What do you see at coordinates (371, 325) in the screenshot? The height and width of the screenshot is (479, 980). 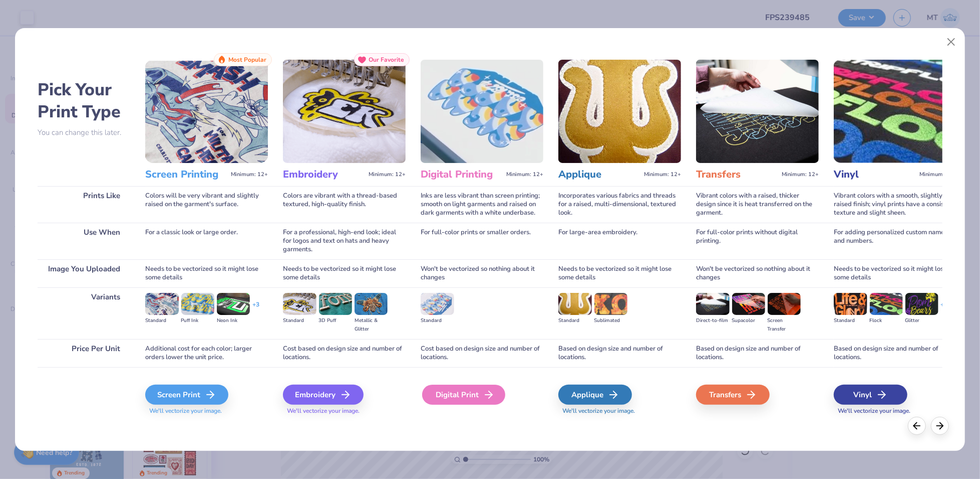 I see `div: Metallic & Glitter` at bounding box center [371, 325].